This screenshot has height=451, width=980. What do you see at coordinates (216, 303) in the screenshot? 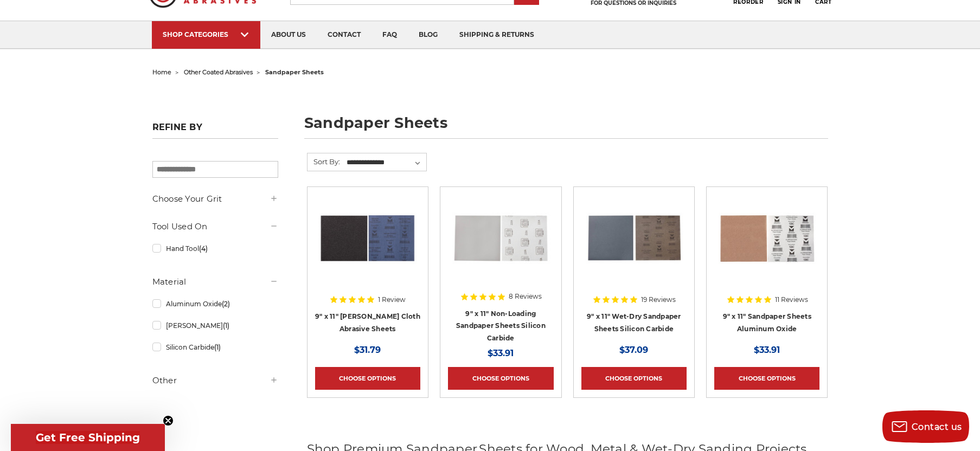
I see `a: Aluminum Oxide` at bounding box center [216, 303].